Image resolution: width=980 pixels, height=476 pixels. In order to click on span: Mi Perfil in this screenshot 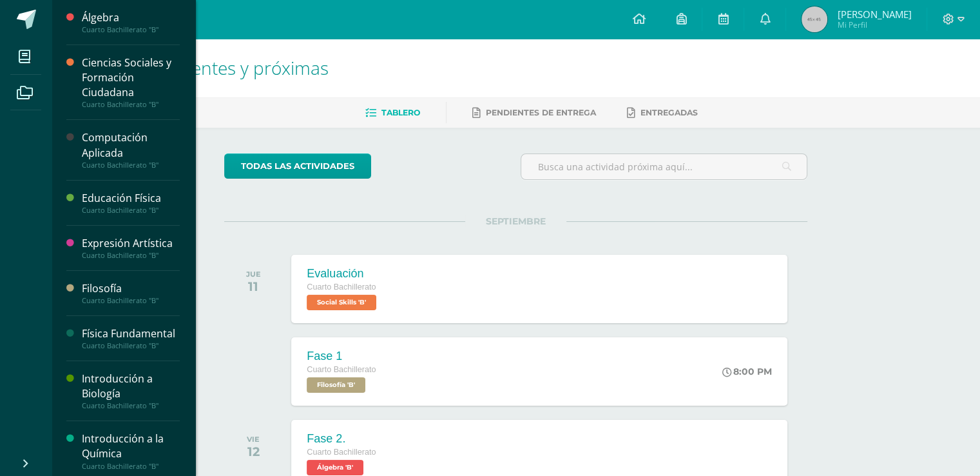, I will do `click(874, 25)`.